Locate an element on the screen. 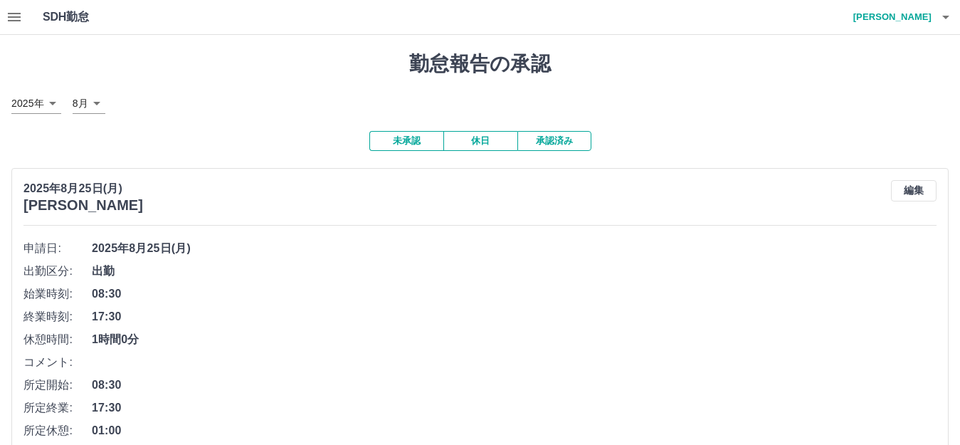 This screenshot has height=445, width=960. button: 編集 is located at coordinates (914, 191).